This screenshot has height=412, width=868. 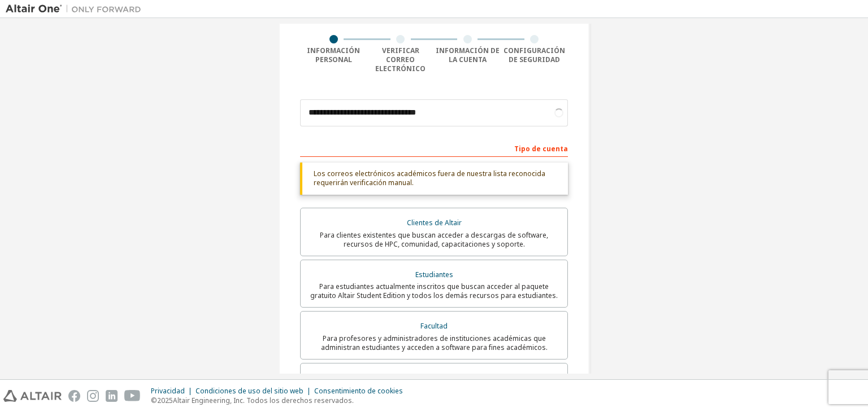 What do you see at coordinates (333, 55) in the screenshot?
I see `font: Información personal` at bounding box center [333, 55].